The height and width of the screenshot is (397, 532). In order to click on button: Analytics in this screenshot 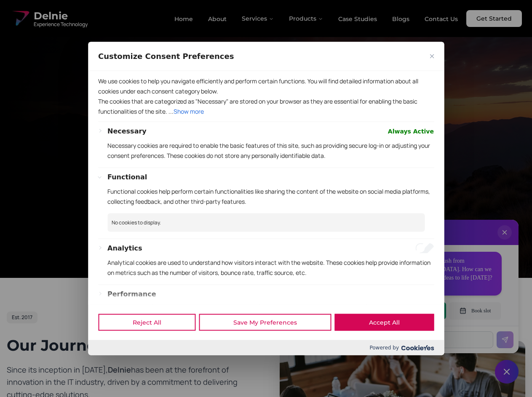, I will do `click(125, 248)`.